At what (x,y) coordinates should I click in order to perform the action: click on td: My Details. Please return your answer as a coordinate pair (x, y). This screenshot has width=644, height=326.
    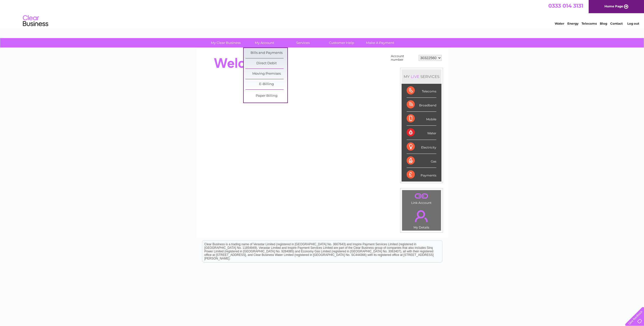
    Looking at the image, I should click on (421, 219).